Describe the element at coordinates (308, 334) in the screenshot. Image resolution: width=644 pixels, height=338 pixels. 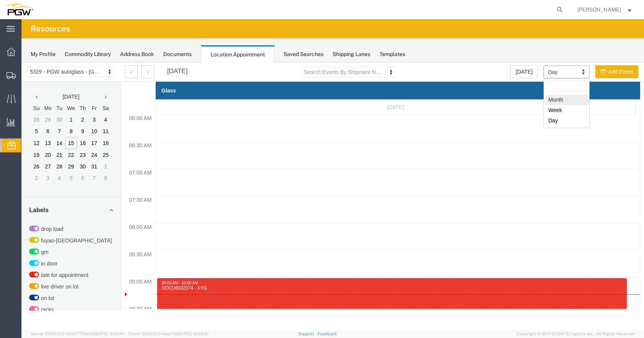
I see `a: Support` at that location.